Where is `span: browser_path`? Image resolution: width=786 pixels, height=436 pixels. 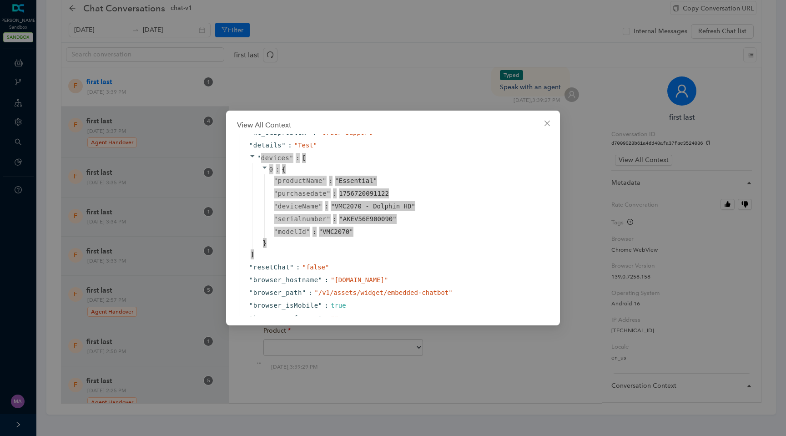 span: browser_path is located at coordinates (277, 293).